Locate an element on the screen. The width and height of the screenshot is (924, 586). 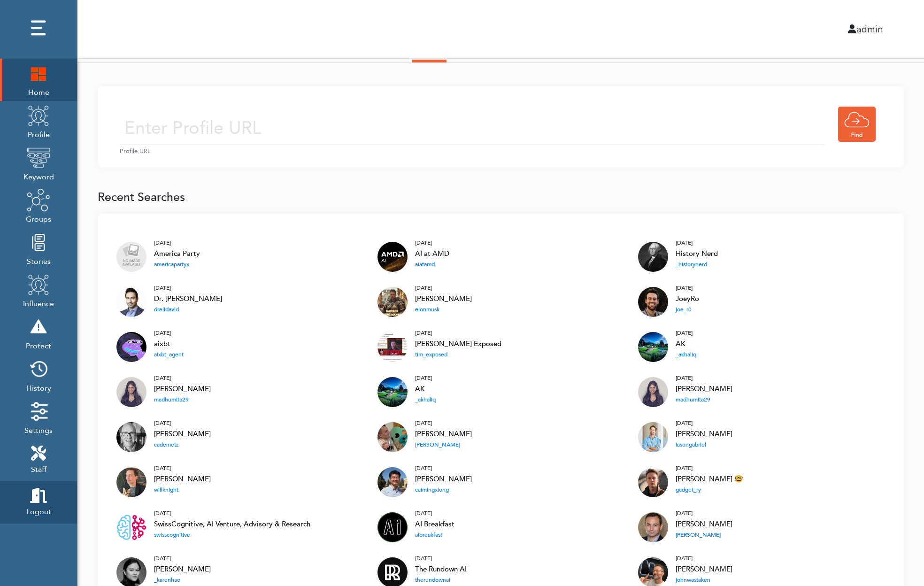
img: groups.png is located at coordinates (39, 200).